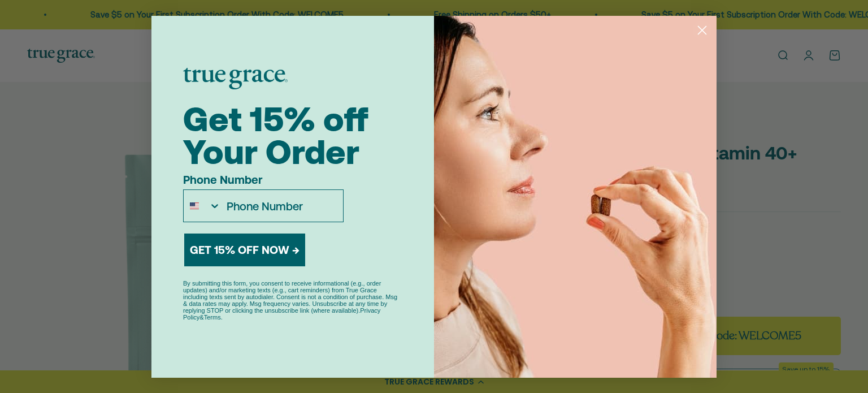 The image size is (868, 393). Describe the element at coordinates (245, 250) in the screenshot. I see `button: GET 15% OFF NOW →` at that location.